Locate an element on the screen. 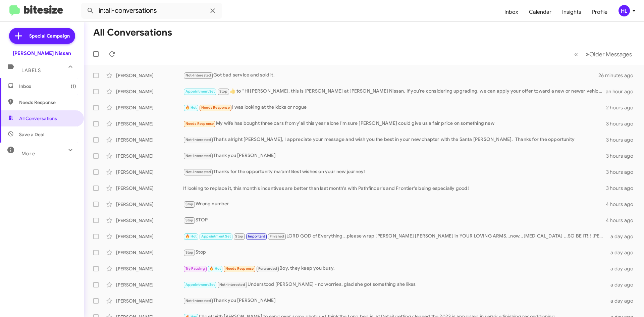 Image resolution: width=644 pixels, height=317 pixels. span: Forwarded is located at coordinates (268, 269).